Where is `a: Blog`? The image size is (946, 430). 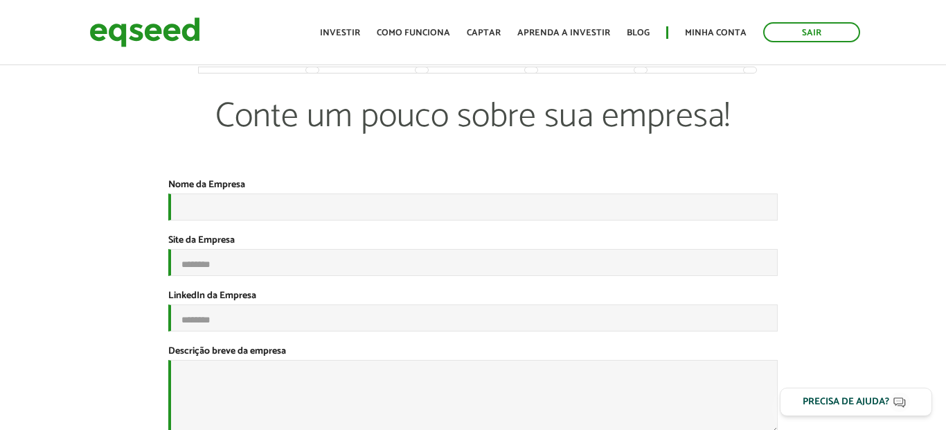 a: Blog is located at coordinates (638, 33).